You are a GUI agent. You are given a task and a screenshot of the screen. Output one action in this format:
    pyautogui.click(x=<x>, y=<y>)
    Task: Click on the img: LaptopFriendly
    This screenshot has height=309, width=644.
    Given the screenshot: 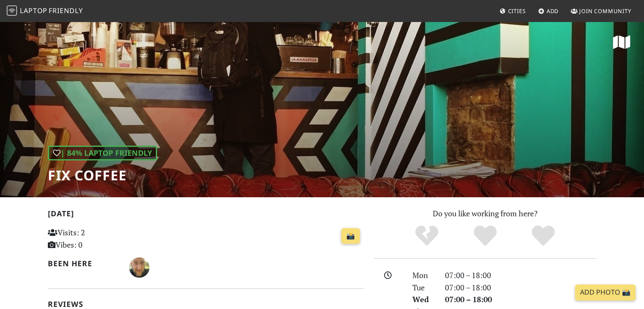 What is the action you would take?
    pyautogui.click(x=12, y=10)
    